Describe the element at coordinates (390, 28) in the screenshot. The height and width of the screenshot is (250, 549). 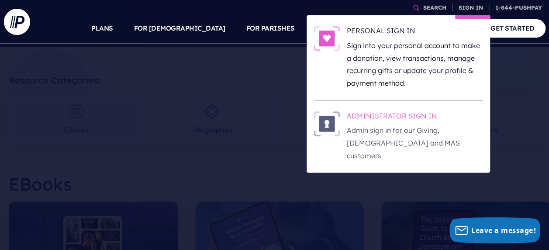
I see `a: EXPLORE` at that location.